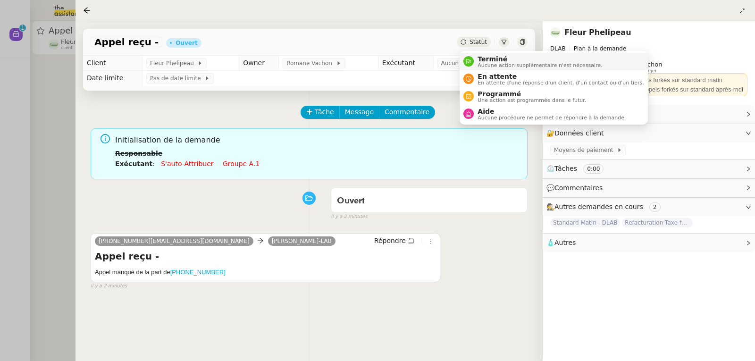 This screenshot has width=755, height=361. What do you see at coordinates (265, 256) in the screenshot?
I see `h4: Appel reçu -` at bounding box center [265, 256].